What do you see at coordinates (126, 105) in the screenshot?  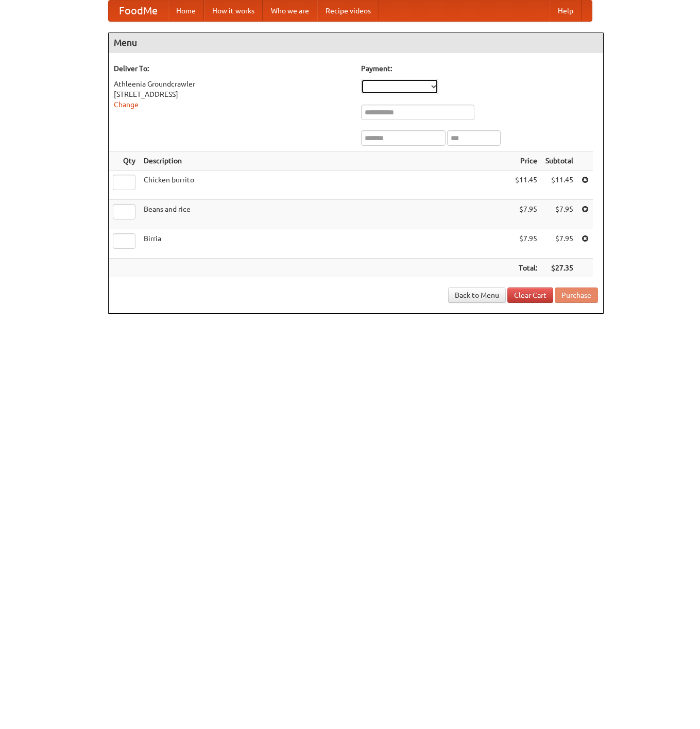 I see `a: Change` at bounding box center [126, 105].